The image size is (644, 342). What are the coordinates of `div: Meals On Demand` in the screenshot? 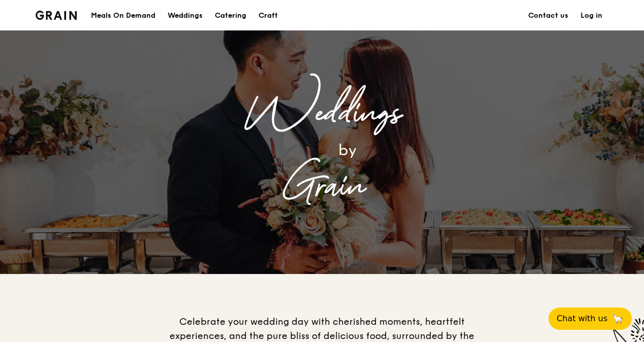 It's located at (123, 16).